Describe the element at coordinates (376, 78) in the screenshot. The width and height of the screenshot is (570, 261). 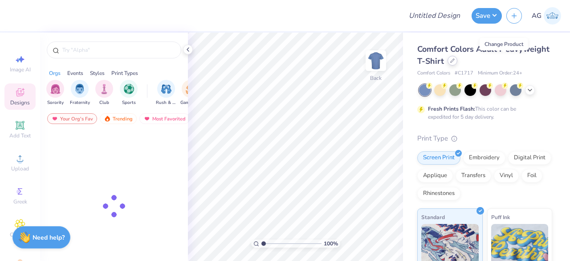
I see `div: Back` at that location.